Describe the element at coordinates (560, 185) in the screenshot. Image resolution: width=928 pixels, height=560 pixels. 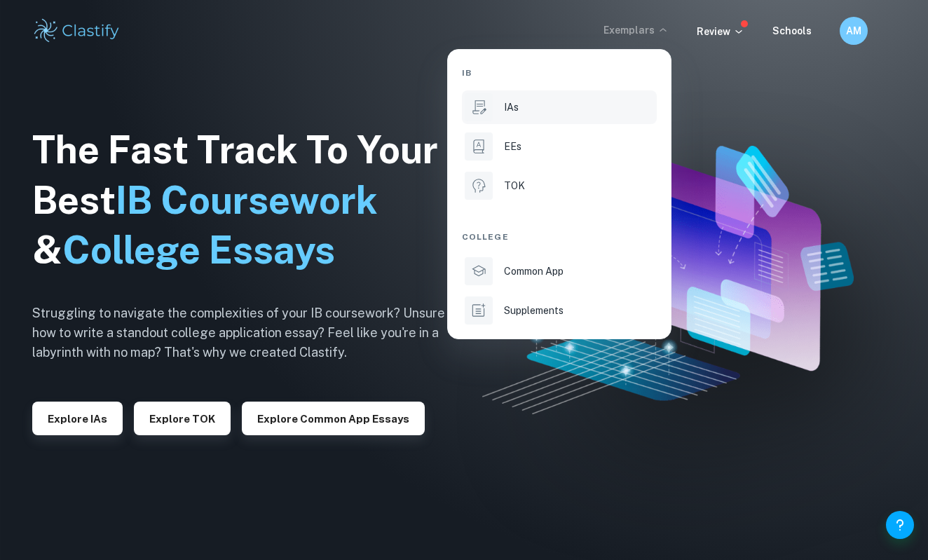
I see `a: TOK` at that location.